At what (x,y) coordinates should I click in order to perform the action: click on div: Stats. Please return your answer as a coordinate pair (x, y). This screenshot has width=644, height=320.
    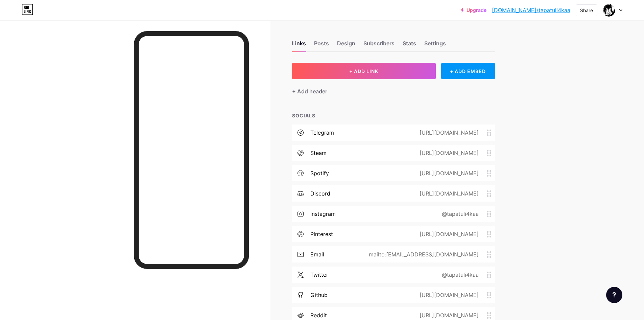
    Looking at the image, I should click on (409, 45).